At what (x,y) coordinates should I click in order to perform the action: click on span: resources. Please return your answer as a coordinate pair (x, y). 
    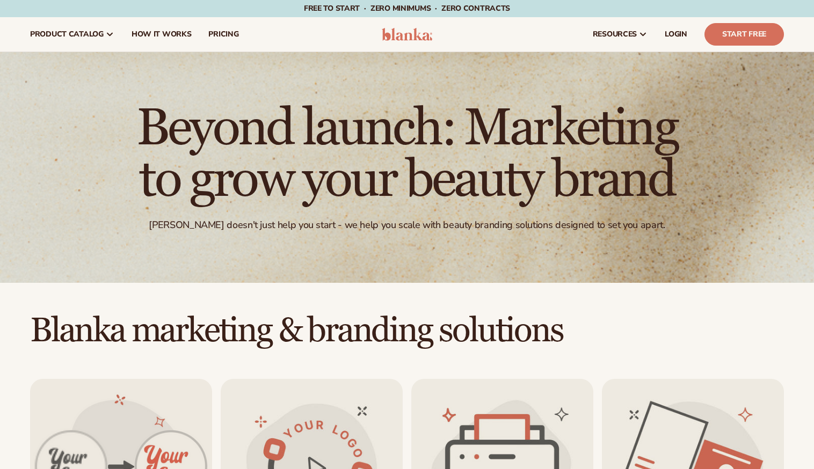
    Looking at the image, I should click on (615, 34).